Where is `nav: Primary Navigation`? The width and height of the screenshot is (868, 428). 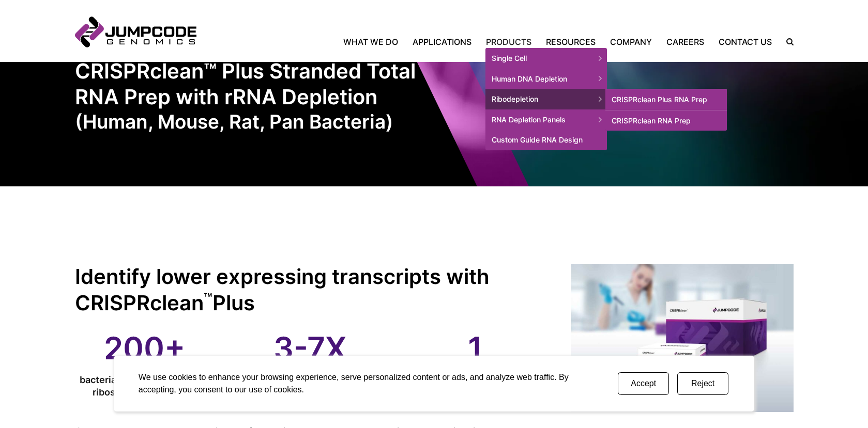 nav: Primary Navigation is located at coordinates (487, 42).